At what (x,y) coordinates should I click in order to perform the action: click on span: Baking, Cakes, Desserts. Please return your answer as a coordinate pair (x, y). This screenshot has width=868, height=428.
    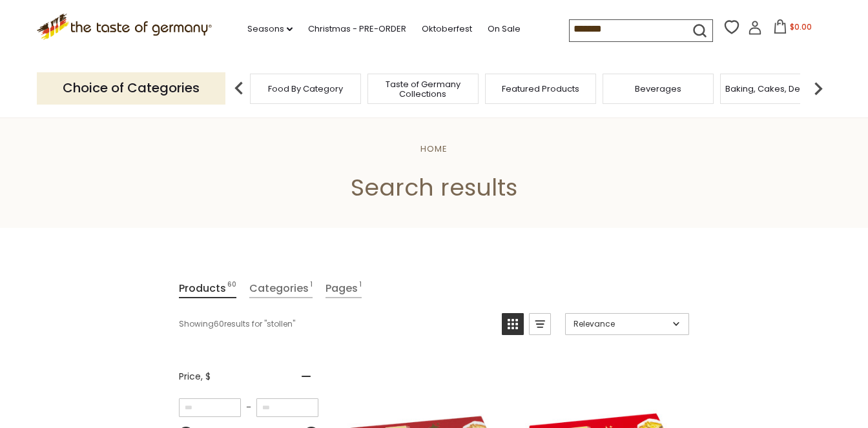
    Looking at the image, I should click on (775, 88).